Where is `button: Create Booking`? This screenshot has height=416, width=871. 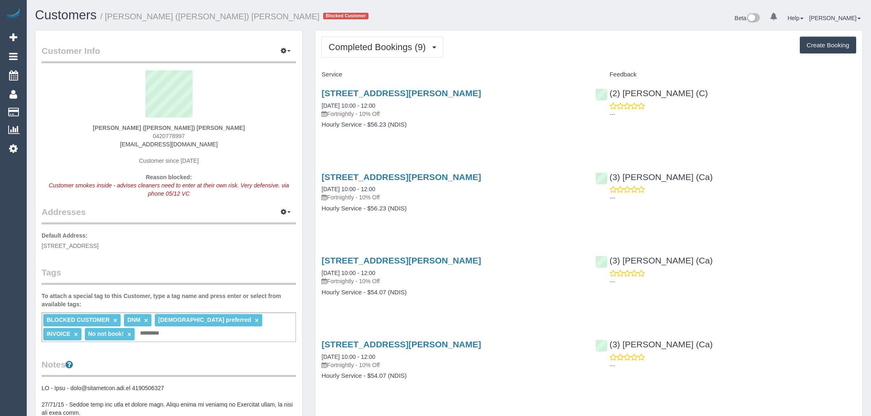
button: Create Booking is located at coordinates (827, 45).